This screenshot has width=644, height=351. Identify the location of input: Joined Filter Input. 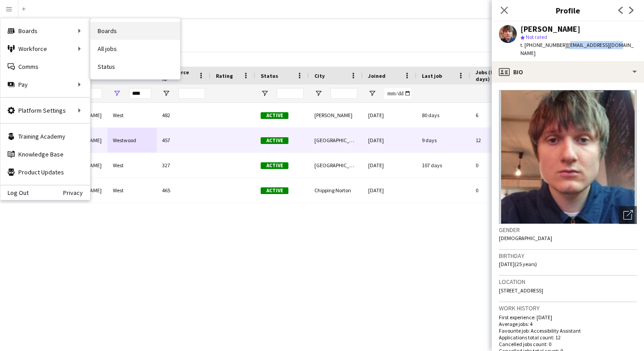
(398, 93).